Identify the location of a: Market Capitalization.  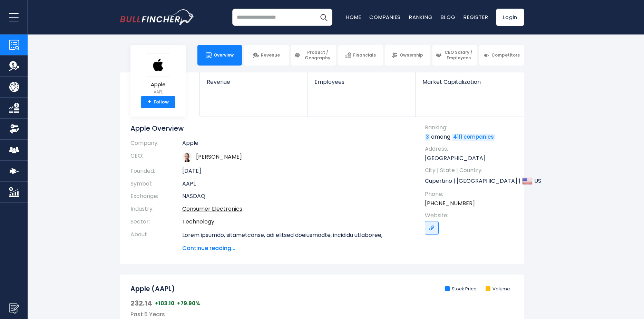
(470, 85).